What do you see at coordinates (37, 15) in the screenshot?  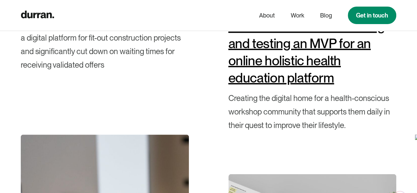 I see `a: home` at bounding box center [37, 15].